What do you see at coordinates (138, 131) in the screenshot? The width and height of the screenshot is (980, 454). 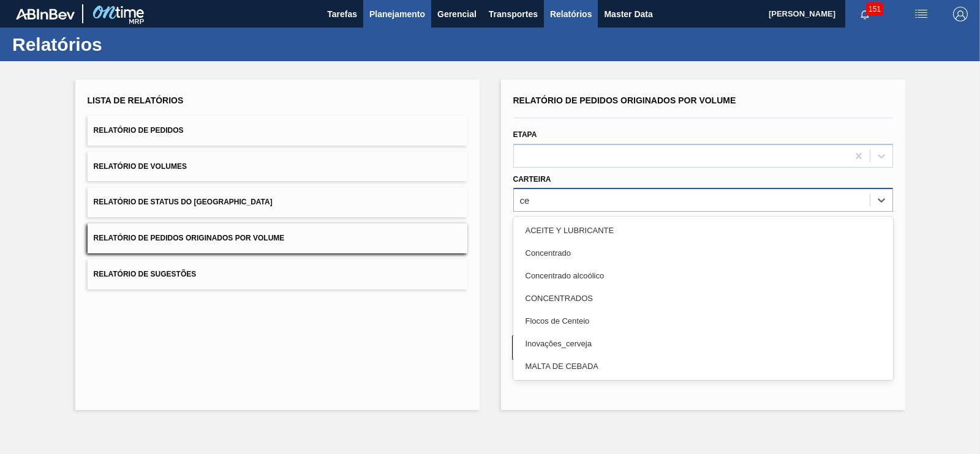 I see `span: Relatório de Pedidos` at bounding box center [138, 131].